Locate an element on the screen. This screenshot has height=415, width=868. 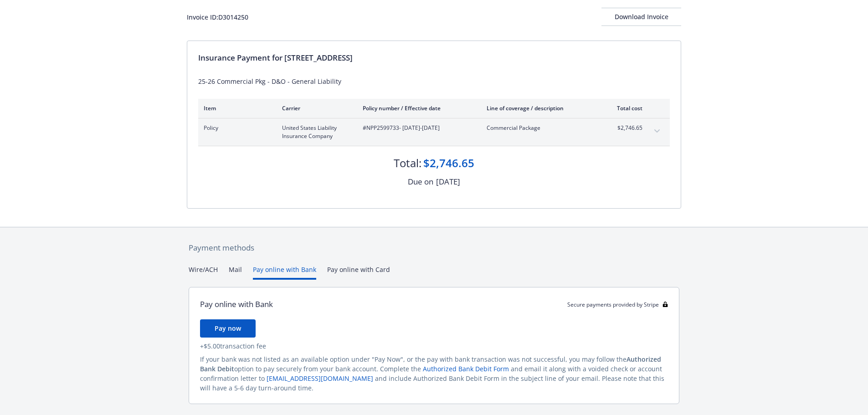
a: Authorized Bank Debit Form is located at coordinates (466, 369).